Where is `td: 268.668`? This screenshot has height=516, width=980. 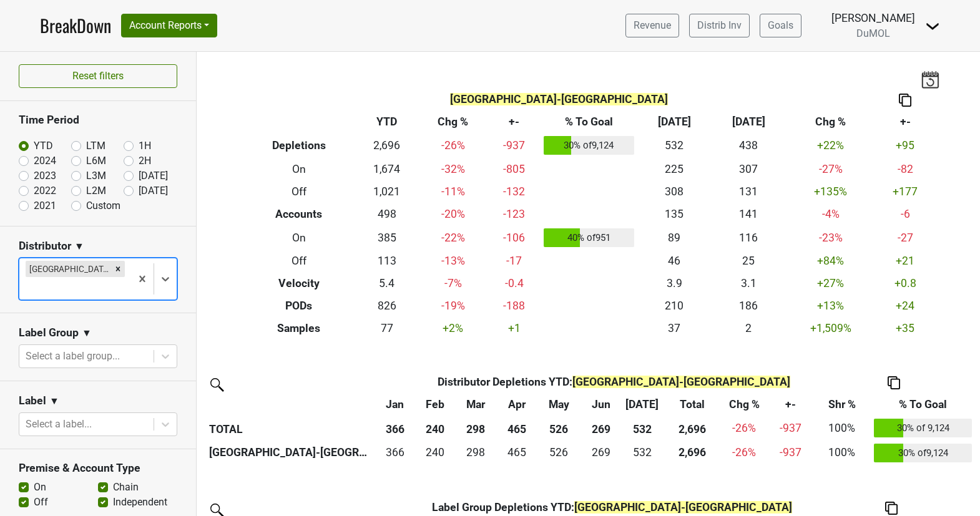 td: 268.668 is located at coordinates (601, 453).